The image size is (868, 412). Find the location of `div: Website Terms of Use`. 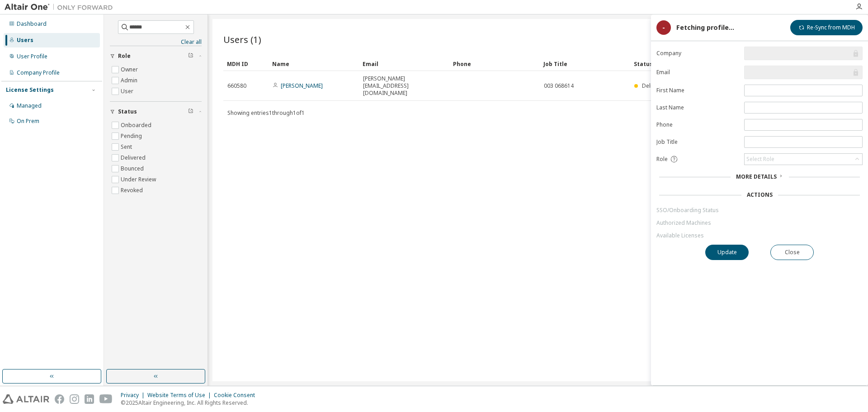

div: Website Terms of Use is located at coordinates (180, 395).